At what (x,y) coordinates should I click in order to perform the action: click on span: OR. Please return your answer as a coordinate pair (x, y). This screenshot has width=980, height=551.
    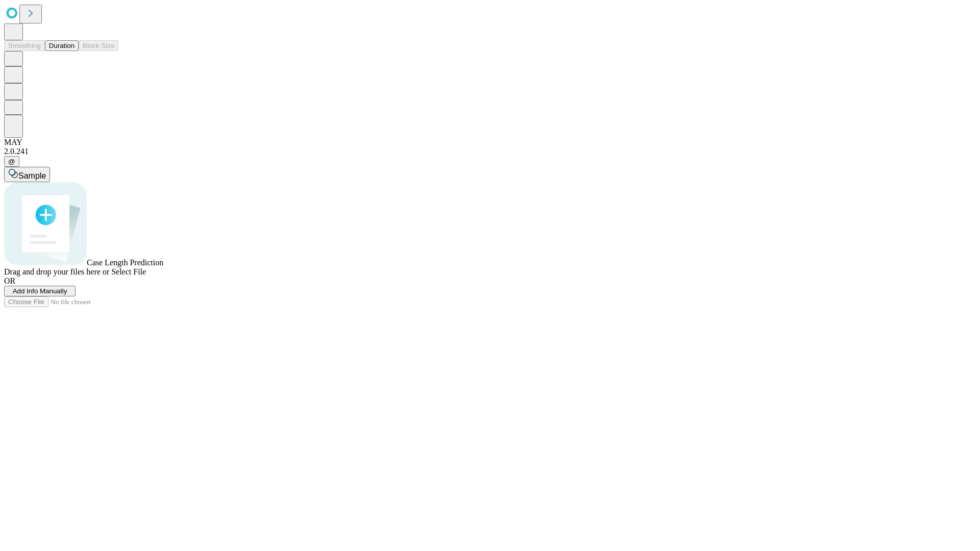
    Looking at the image, I should click on (10, 280).